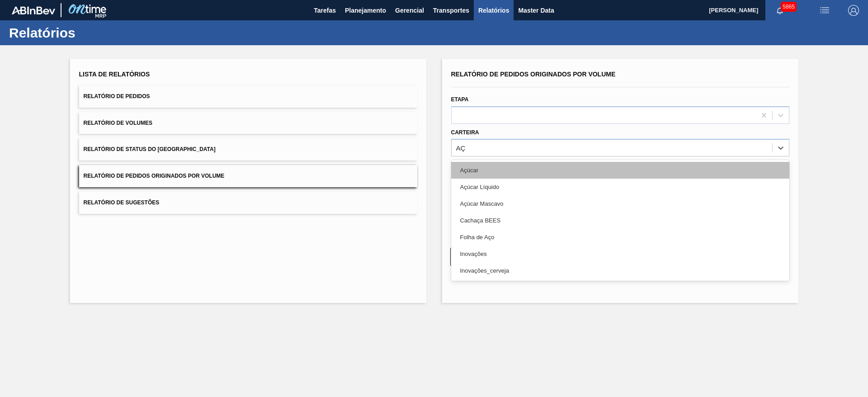 The height and width of the screenshot is (397, 868). Describe the element at coordinates (780, 11) in the screenshot. I see `button: Notificações` at that location.